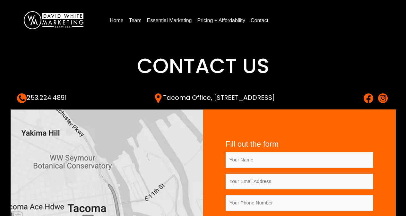 The image size is (406, 216). I want to click on a: Essential Marketing, so click(170, 21).